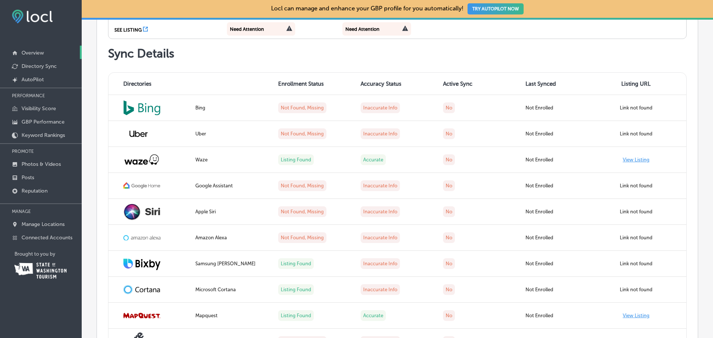 Image resolution: width=713 pixels, height=338 pixels. I want to click on th: Last Synced, so click(562, 84).